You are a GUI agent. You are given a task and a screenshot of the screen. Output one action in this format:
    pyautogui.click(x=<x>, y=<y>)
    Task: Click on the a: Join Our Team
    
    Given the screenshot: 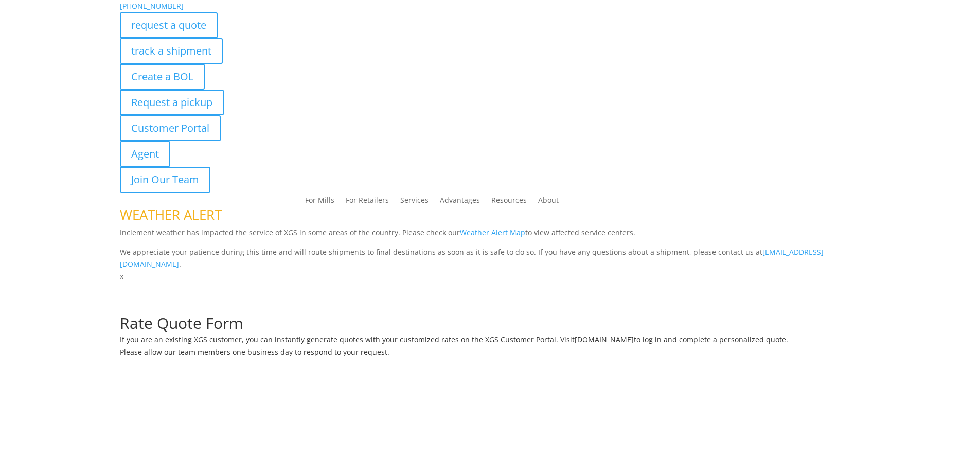 What is the action you would take?
    pyautogui.click(x=165, y=180)
    